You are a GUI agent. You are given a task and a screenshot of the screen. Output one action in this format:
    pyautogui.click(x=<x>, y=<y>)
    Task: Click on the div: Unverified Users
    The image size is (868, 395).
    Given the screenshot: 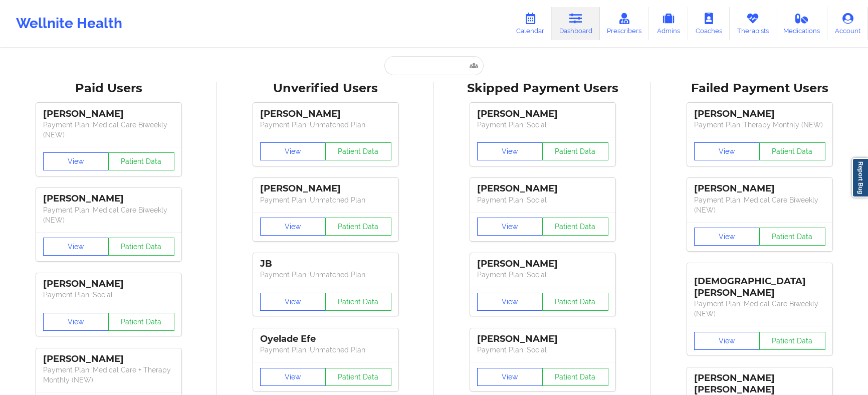 What is the action you would take?
    pyautogui.click(x=325, y=88)
    